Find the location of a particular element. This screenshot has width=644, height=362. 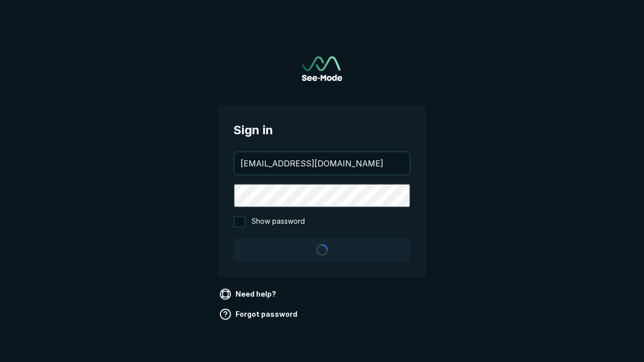

a: Need help? is located at coordinates (249, 294).